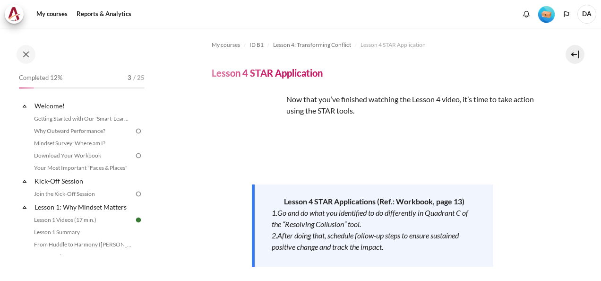 This screenshot has height=281, width=601. What do you see at coordinates (365, 240) in the screenshot?
I see `em: 2.After doing that, schedule follow-up steps to ensure sustained positive change and track the im...` at bounding box center [365, 240].